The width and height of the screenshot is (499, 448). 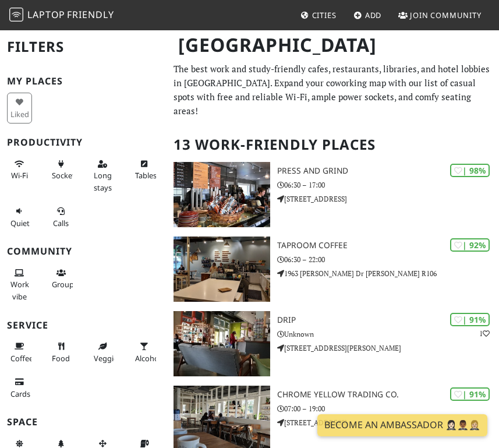 What do you see at coordinates (332, 90) in the screenshot?
I see `p: The best work and study-friendly cafes, restaurants, libraries, and hotel lobbies in [GEOGRAPHIC_...` at bounding box center [332, 90].